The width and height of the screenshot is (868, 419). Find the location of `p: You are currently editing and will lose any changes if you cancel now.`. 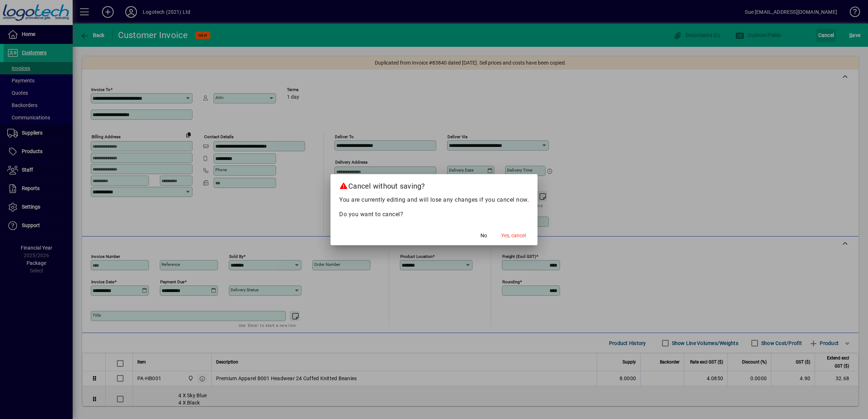

p: You are currently editing and will lose any changes if you cancel now. is located at coordinates (434, 200).